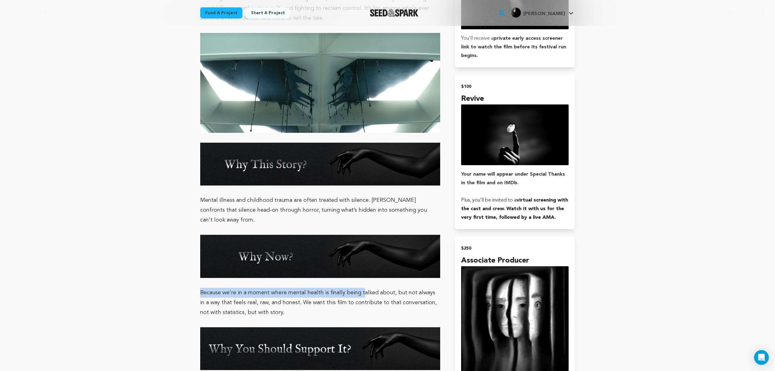  Describe the element at coordinates (320, 164) in the screenshot. I see `img: 1746908449-Why%20Help%20JC.jpg` at that location.